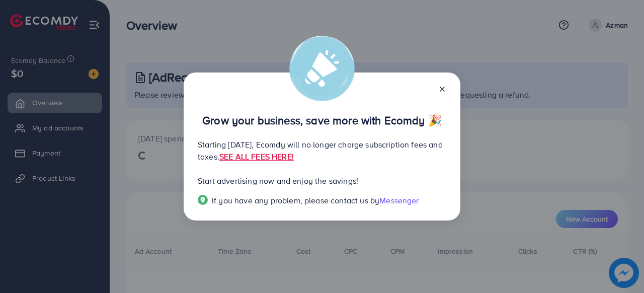 The width and height of the screenshot is (644, 293). What do you see at coordinates (322, 120) in the screenshot?
I see `p: Grow your business, save more with Ecomdy 🎉` at bounding box center [322, 120].